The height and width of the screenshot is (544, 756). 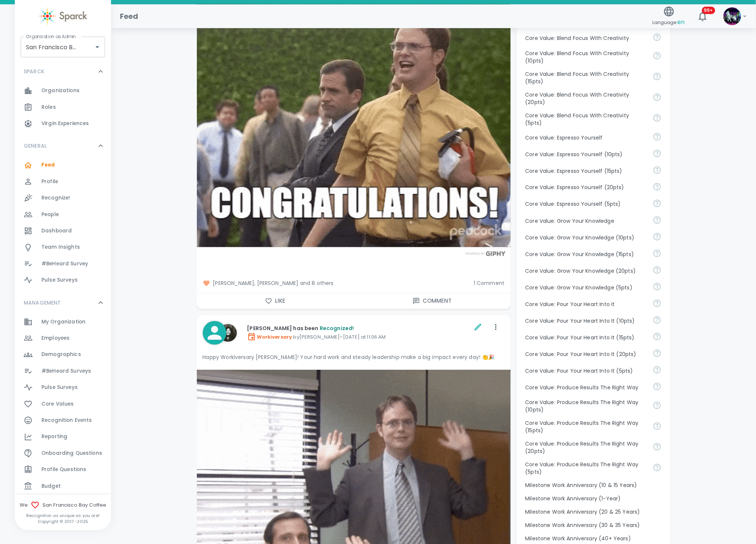 I want to click on svg: Share your voice and your ideas, so click(x=657, y=187).